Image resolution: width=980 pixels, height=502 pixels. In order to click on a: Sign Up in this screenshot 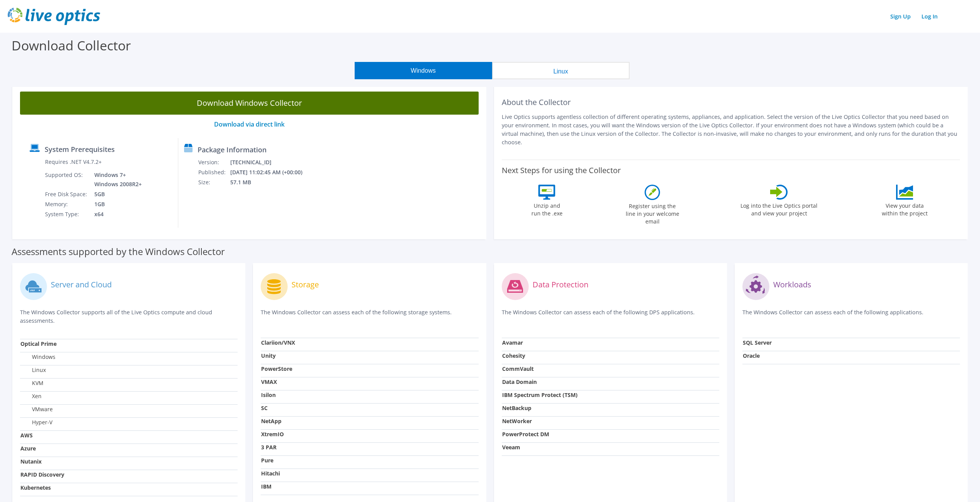, I will do `click(901, 16)`.